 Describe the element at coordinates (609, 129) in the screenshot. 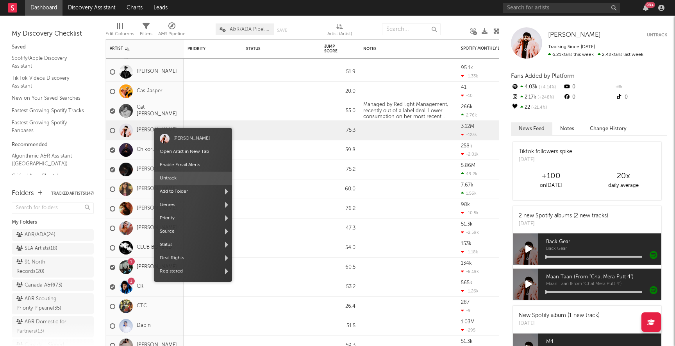

I see `button: Change History` at that location.